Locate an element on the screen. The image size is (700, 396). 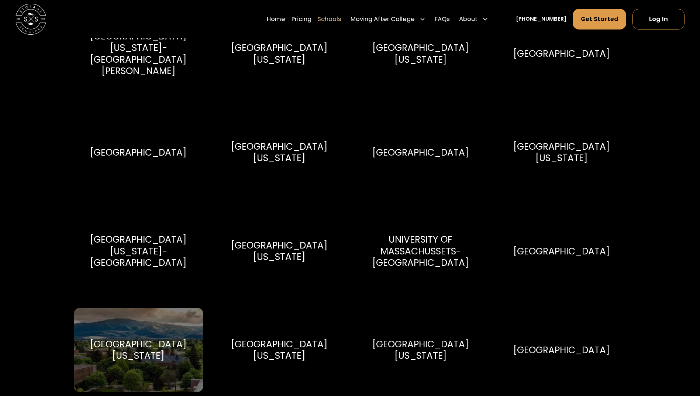
a: Schools is located at coordinates (329, 19).